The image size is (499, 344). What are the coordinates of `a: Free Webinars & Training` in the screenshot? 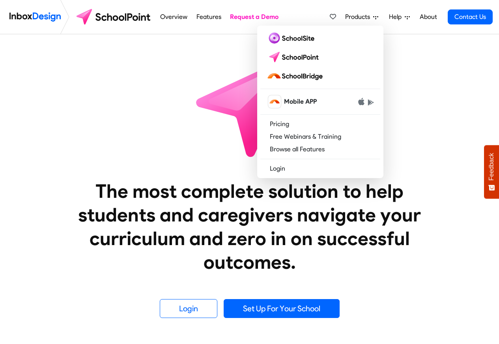 It's located at (320, 137).